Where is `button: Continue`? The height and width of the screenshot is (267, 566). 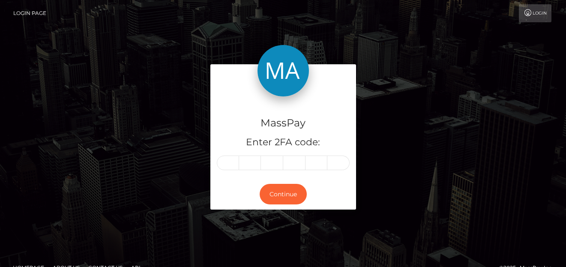 button: Continue is located at coordinates (283, 194).